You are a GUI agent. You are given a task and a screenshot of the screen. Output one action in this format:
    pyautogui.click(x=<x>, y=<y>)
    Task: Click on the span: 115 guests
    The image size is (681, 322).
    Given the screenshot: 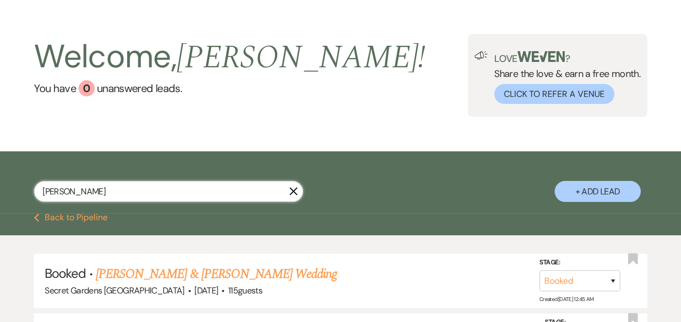 What is the action you would take?
    pyautogui.click(x=245, y=290)
    